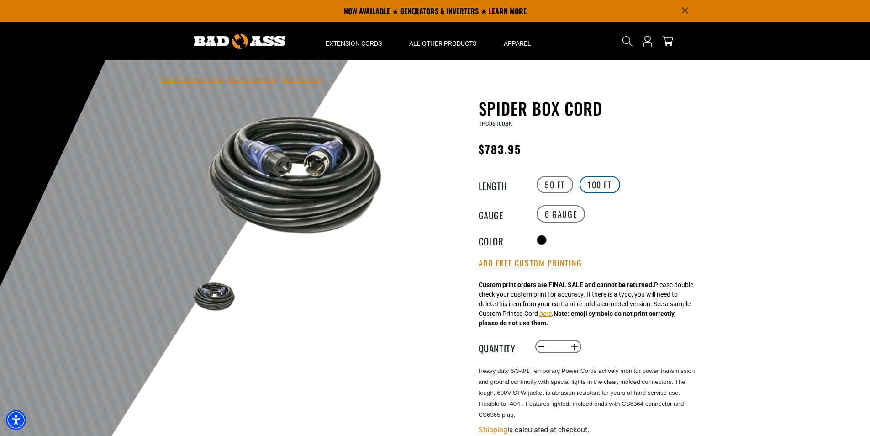 Image resolution: width=870 pixels, height=436 pixels. Describe the element at coordinates (496, 124) in the screenshot. I see `span: TPC06100BK` at that location.